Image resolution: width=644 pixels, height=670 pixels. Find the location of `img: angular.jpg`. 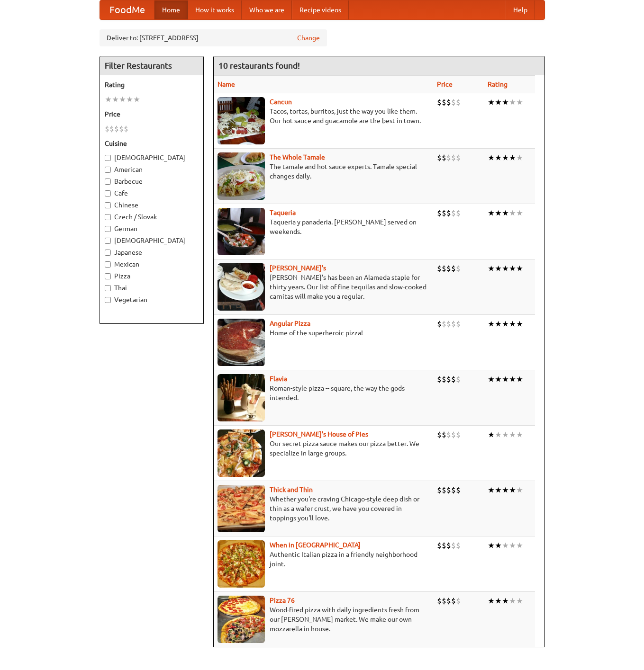

img: angular.jpg is located at coordinates (241, 342).